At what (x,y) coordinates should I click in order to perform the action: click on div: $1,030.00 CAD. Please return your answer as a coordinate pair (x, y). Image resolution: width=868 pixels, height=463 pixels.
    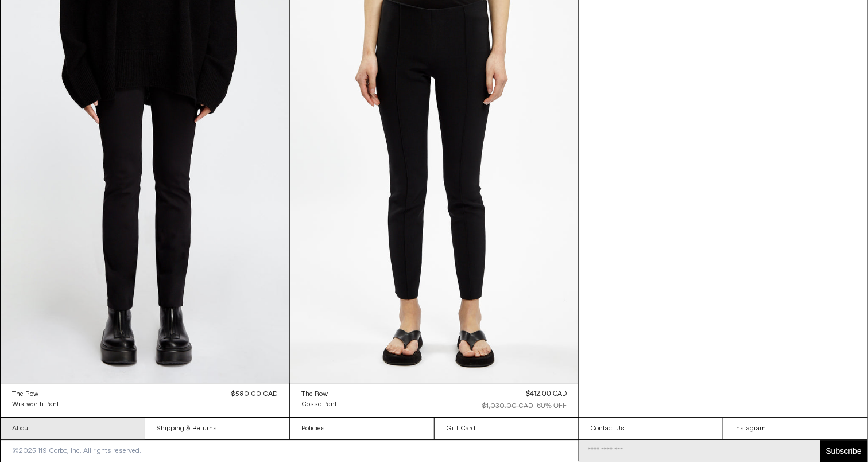
    Looking at the image, I should click on (507, 406).